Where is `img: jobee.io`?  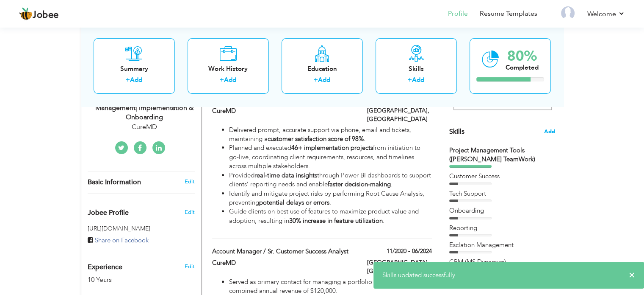 img: jobee.io is located at coordinates (26, 14).